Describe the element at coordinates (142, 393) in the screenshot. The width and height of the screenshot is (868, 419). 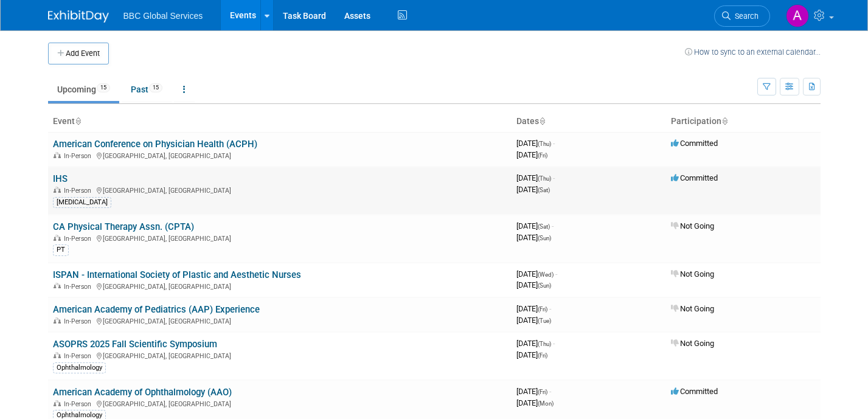
I see `a: American Academy of Ophthalmology (AAO)` at that location.